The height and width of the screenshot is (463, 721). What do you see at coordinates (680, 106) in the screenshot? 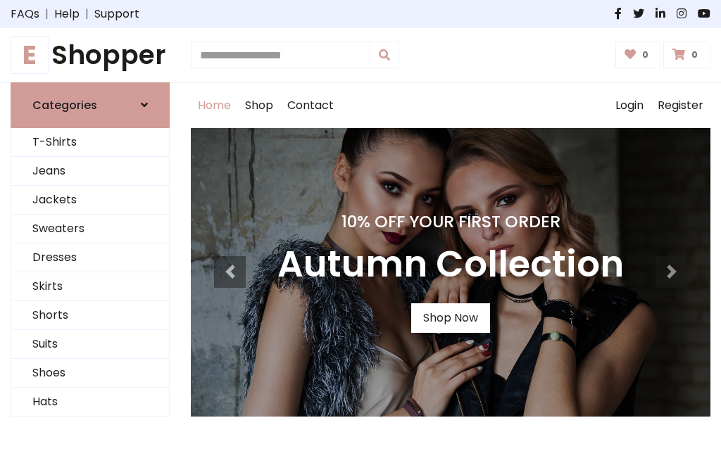
I see `a: Register` at bounding box center [680, 106].